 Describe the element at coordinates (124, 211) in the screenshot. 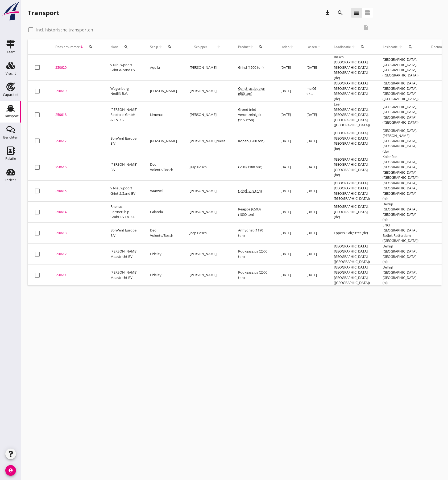

I see `td: Rhenus PartnerShip GmbH & Co. KG` at that location.